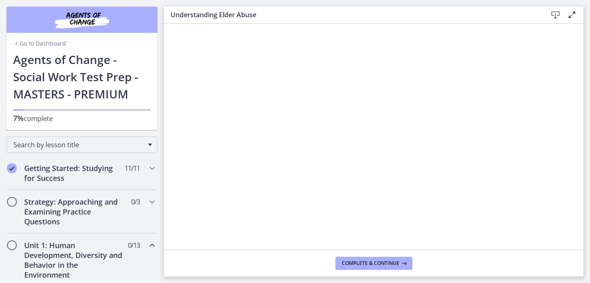 Image resolution: width=590 pixels, height=283 pixels. What do you see at coordinates (18, 118) in the screenshot?
I see `span: 7%` at bounding box center [18, 118].